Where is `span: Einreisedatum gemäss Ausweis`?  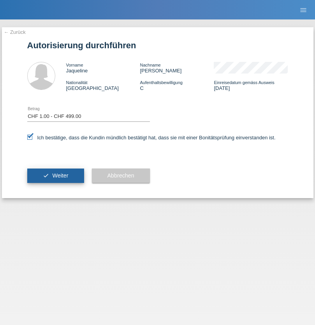 span: Einreisedatum gemäss Ausweis is located at coordinates (243, 82).